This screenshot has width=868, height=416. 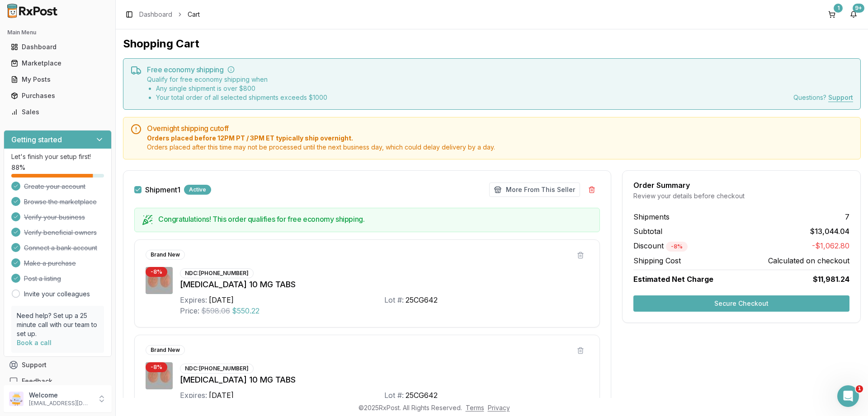 What do you see at coordinates (57, 32) in the screenshot?
I see `h2: Main Menu` at bounding box center [57, 32].